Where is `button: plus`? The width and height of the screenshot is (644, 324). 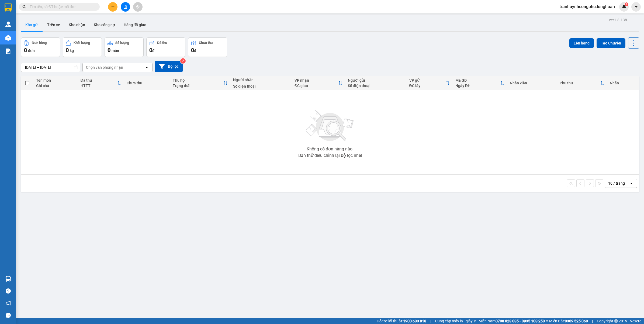
button: plus is located at coordinates (113, 7).